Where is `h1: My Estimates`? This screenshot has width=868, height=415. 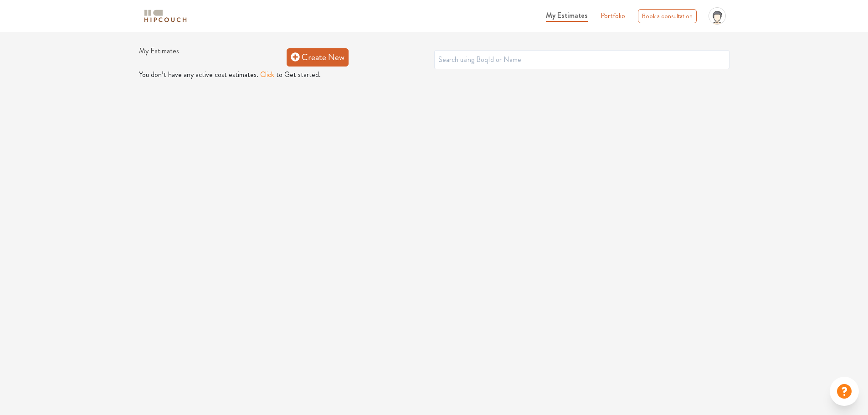
h1: My Estimates is located at coordinates (213, 57).